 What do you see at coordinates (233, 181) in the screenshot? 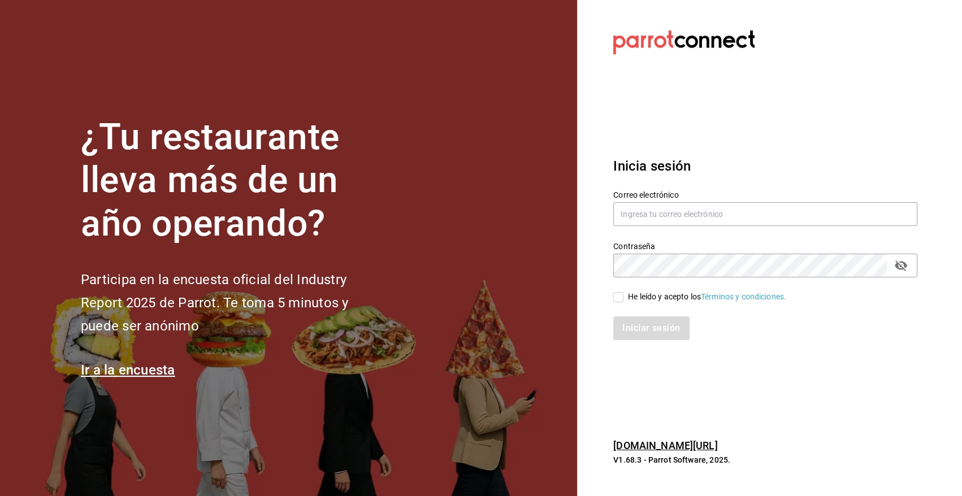
I see `h1: ¿Tu restaurante lleva más de un año operando?` at bounding box center [233, 181].